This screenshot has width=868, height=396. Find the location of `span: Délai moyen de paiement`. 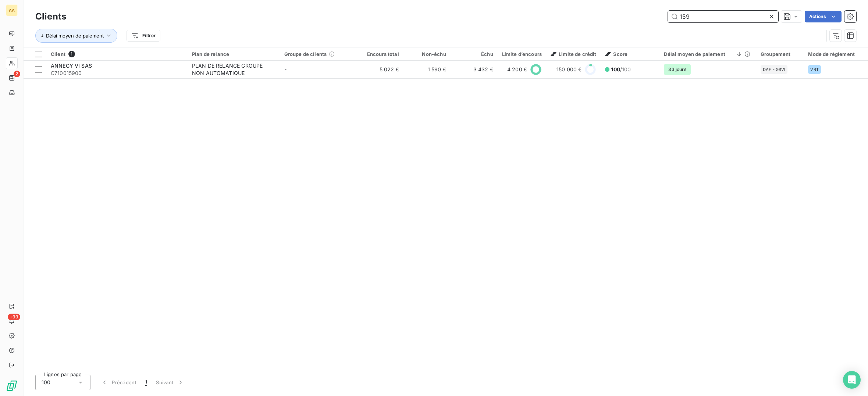

span: Délai moyen de paiement is located at coordinates (75, 36).